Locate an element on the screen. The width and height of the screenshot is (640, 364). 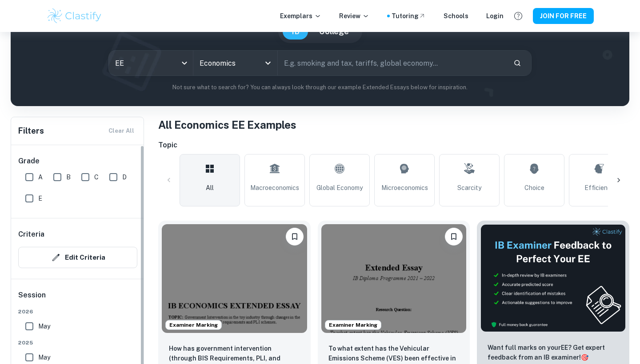
a: JOIN FOR FREE is located at coordinates (563, 16).